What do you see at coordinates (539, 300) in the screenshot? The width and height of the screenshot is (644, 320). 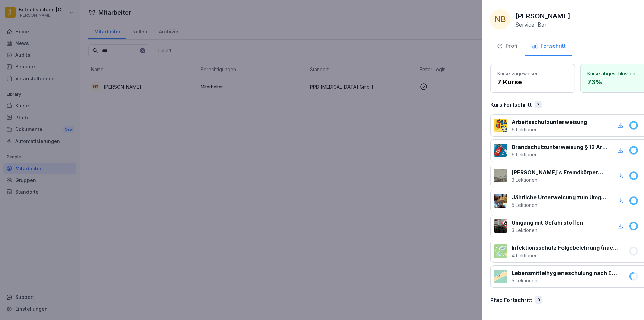 I see `div: 0` at bounding box center [539, 300].